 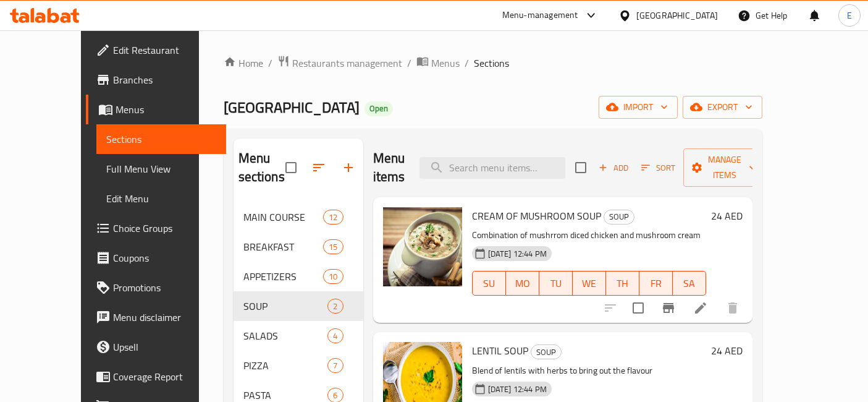 I want to click on div: Open, so click(x=379, y=109).